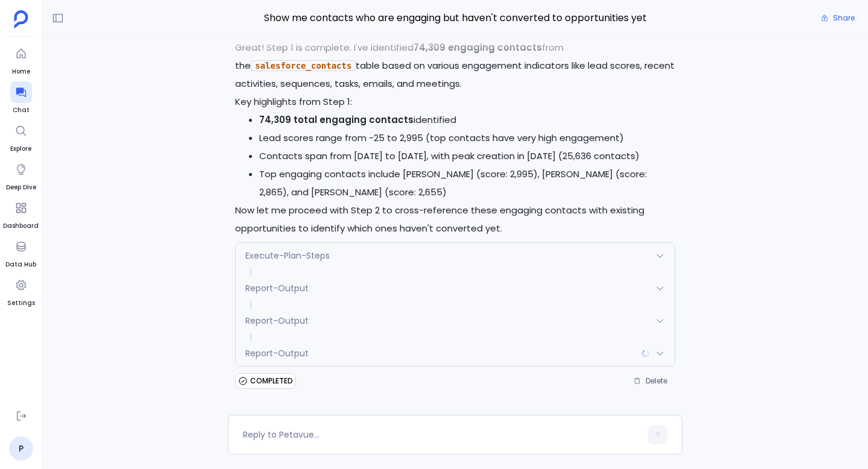 Image resolution: width=868 pixels, height=469 pixels. Describe the element at coordinates (288, 256) in the screenshot. I see `span: Execute-Plan-Steps` at that location.